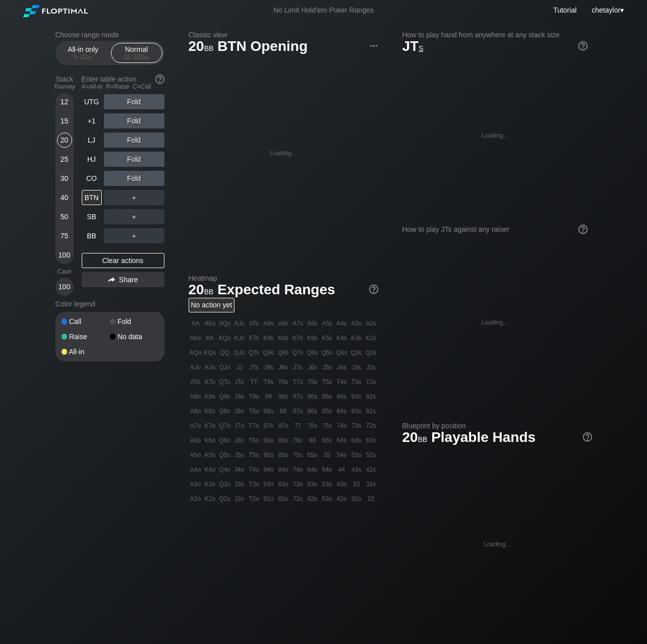  Describe the element at coordinates (341, 397) in the screenshot. I see `div: 94s` at that location.